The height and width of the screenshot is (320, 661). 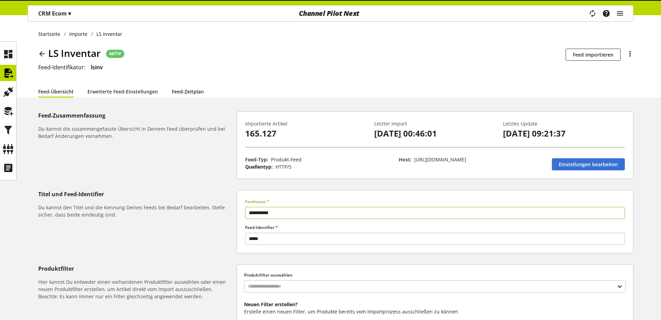 What do you see at coordinates (589, 164) in the screenshot?
I see `a: Einstellungen bearbeiten` at bounding box center [589, 164].